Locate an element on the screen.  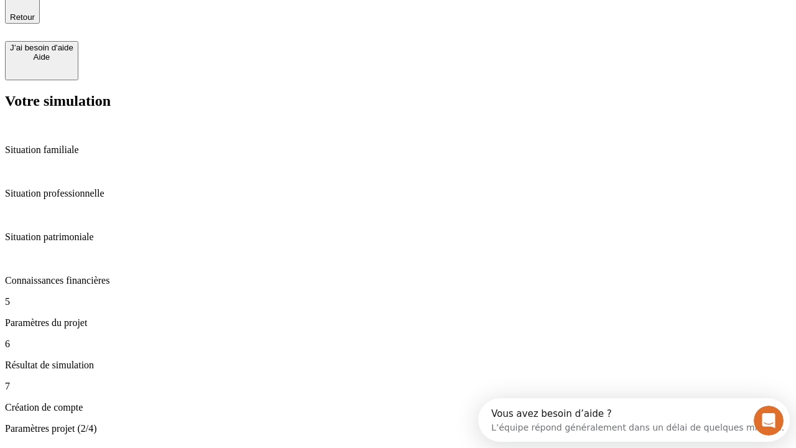
div: Vous avez besoin d’aide ? is located at coordinates (159, 16).